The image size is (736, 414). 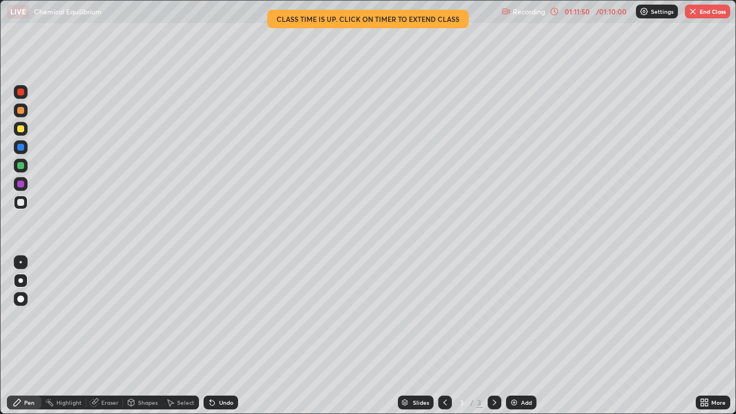 What do you see at coordinates (644, 12) in the screenshot?
I see `img: class-settings-icons` at bounding box center [644, 12].